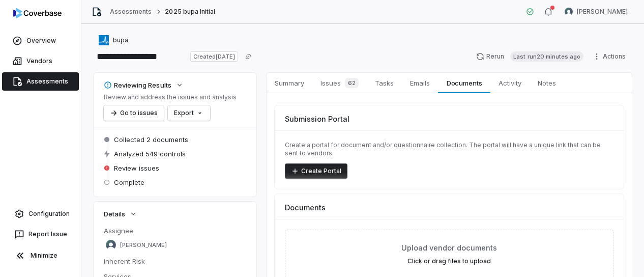 This screenshot has height=277, width=644. What do you see at coordinates (248, 57) in the screenshot?
I see `button: Copy link` at bounding box center [248, 57].